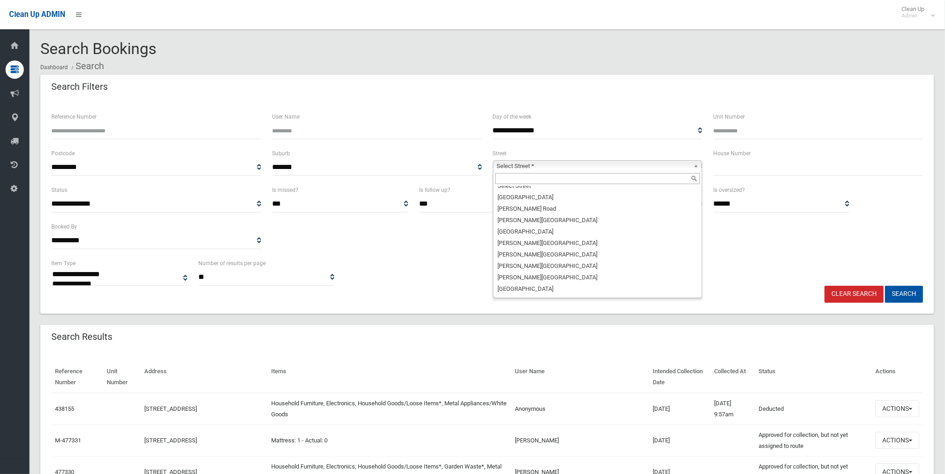 The width and height of the screenshot is (945, 474). I want to click on label: Number of results per page, so click(232, 264).